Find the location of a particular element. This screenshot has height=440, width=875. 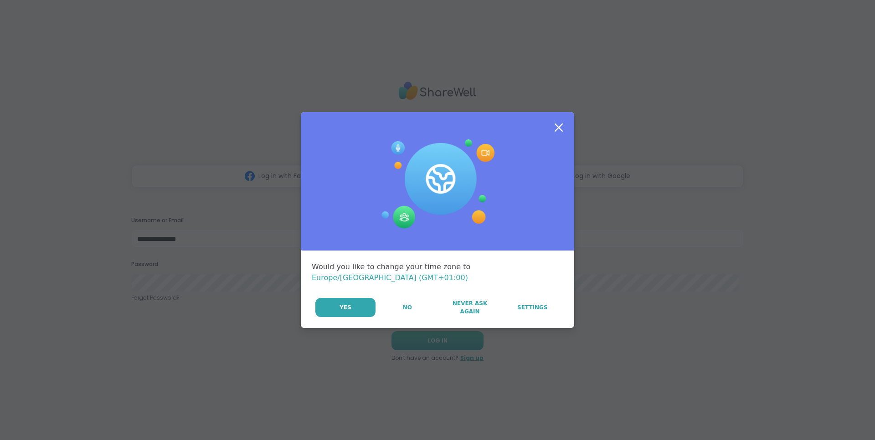

span: Yes is located at coordinates (345, 308).